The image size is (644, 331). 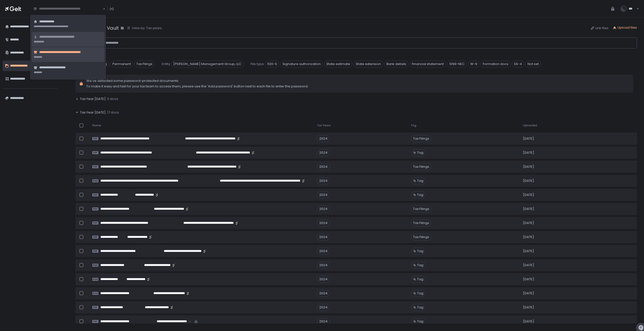 What do you see at coordinates (113, 99) in the screenshot?
I see `span: 0 docs` at bounding box center [113, 99].